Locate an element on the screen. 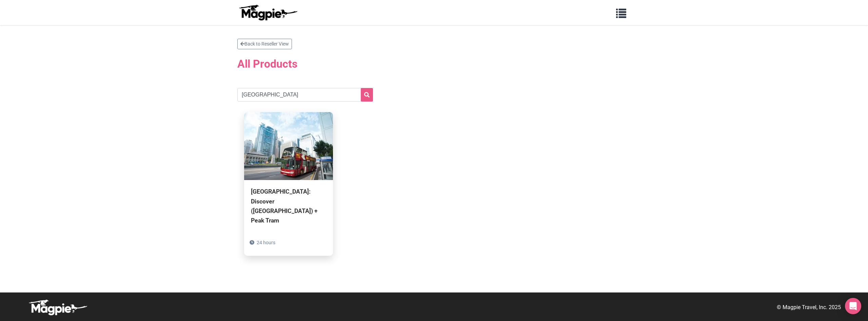 This screenshot has width=868, height=321. input: Search products... is located at coordinates (305, 95).